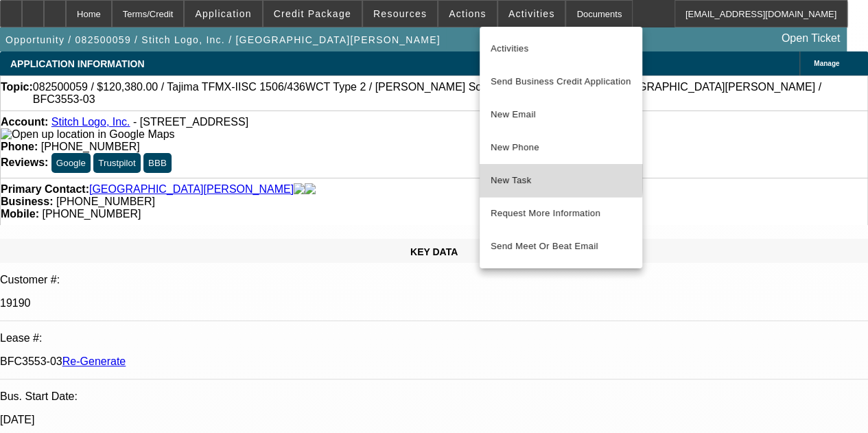 This screenshot has height=433, width=868. What do you see at coordinates (560, 148) in the screenshot?
I see `span: New Phone` at bounding box center [560, 148].